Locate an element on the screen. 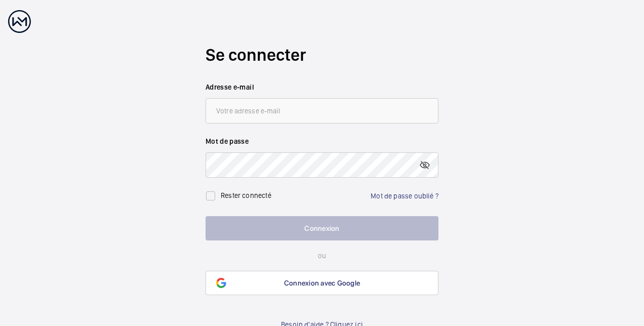  p: ou is located at coordinates (322, 256).